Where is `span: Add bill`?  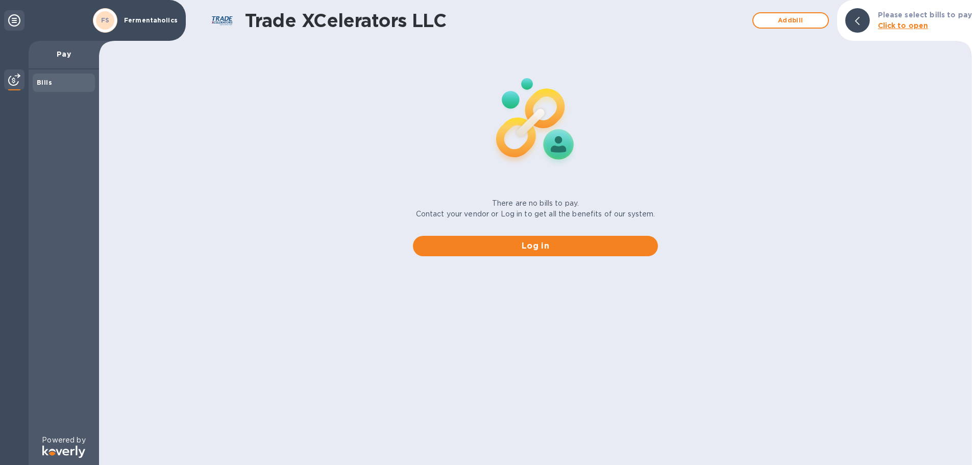
span: Add bill is located at coordinates (791, 20).